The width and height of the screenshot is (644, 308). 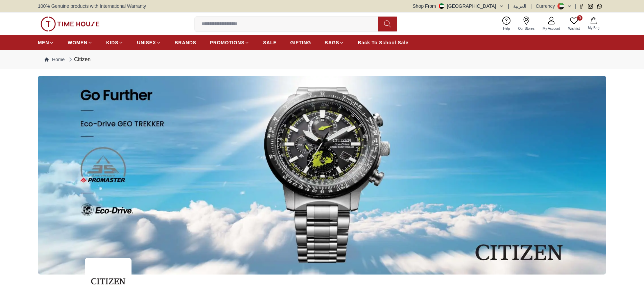 I want to click on img: United Arab Emirates, so click(x=442, y=6).